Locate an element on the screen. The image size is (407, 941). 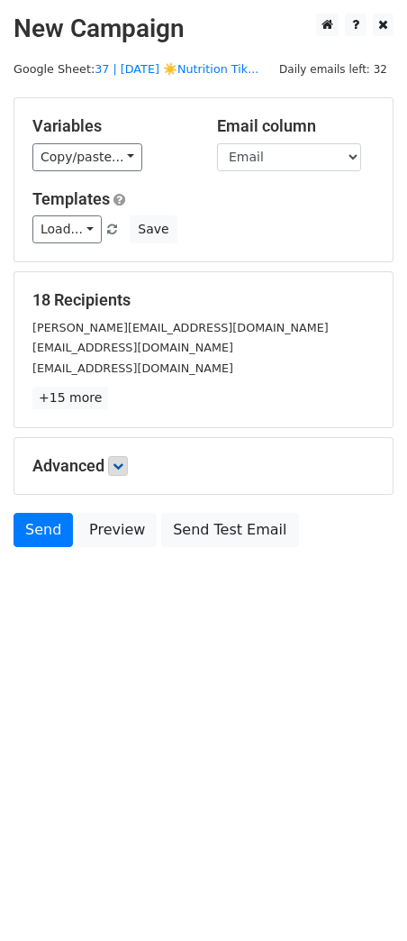
a: +15 more is located at coordinates (70, 398).